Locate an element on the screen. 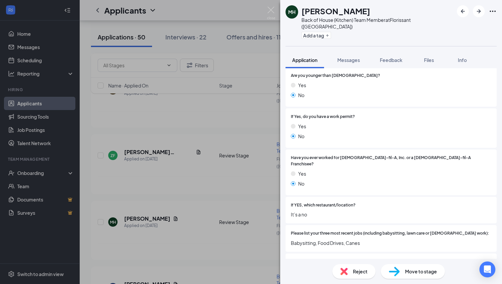  span: Feedback is located at coordinates (391, 60).